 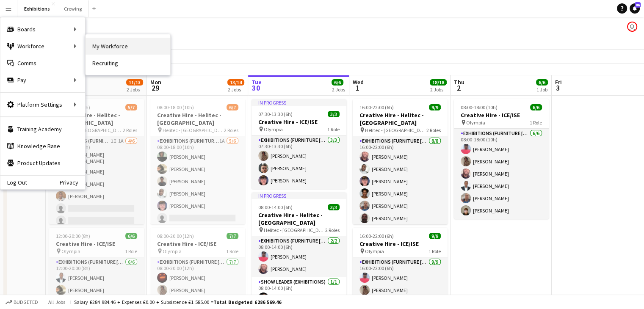 I want to click on a: Log Out, so click(x=13, y=182).